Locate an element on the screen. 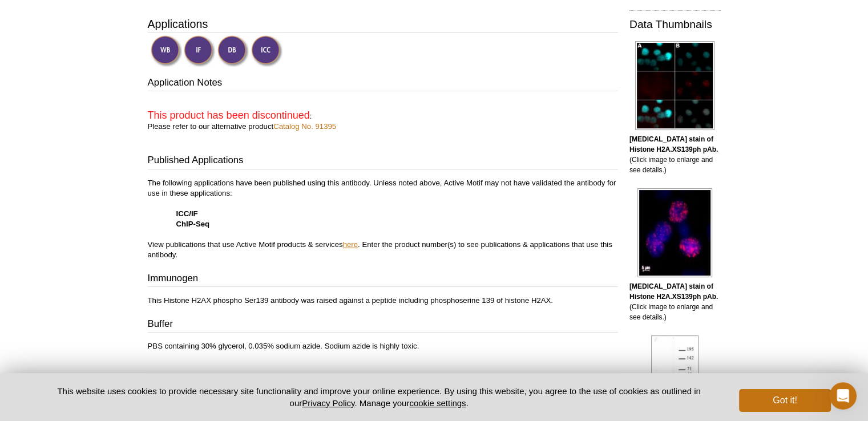 This screenshot has width=868, height=421. h3: Application Notes is located at coordinates (383, 84).